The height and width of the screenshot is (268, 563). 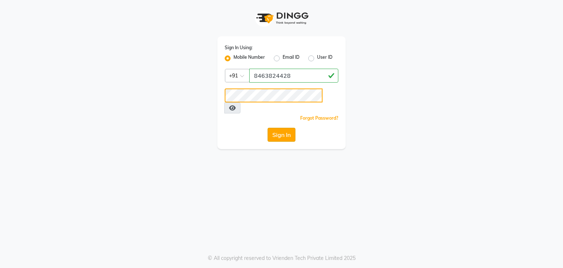 What do you see at coordinates (249, 58) in the screenshot?
I see `label: Mobile Number` at bounding box center [249, 58].